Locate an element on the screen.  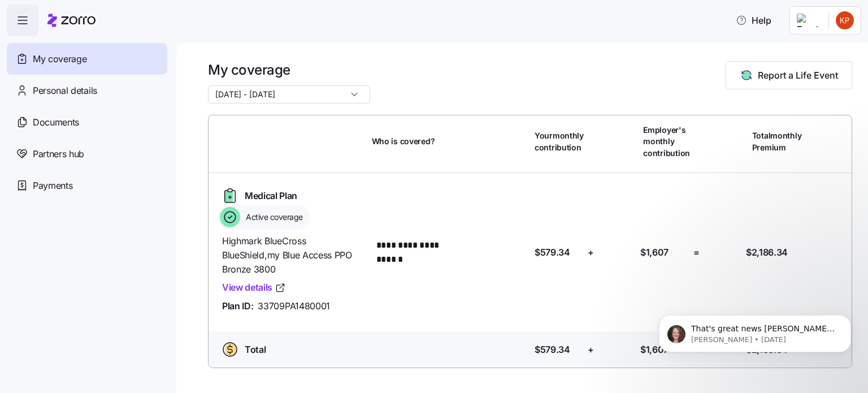
span: Highmark BlueCross BlueShield , my Blue Access PPO Bronze 3800 is located at coordinates (292, 255).